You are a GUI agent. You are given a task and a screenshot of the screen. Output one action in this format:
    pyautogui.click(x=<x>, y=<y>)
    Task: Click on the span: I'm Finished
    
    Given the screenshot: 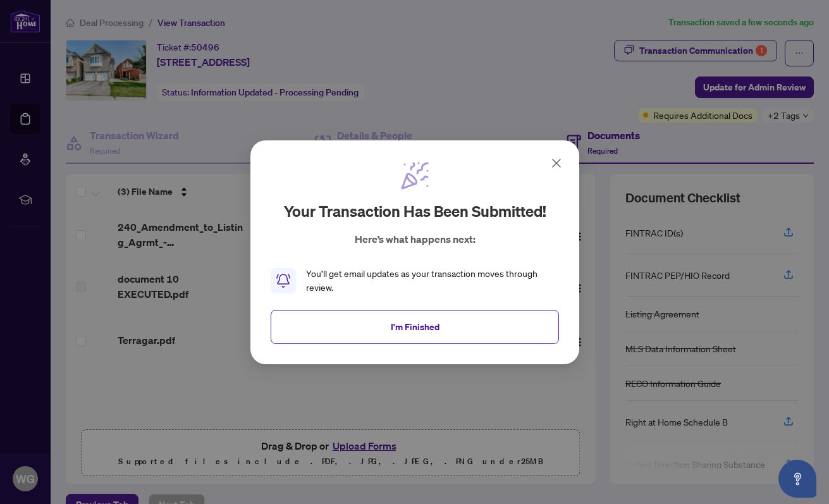 What is the action you would take?
    pyautogui.click(x=414, y=326)
    